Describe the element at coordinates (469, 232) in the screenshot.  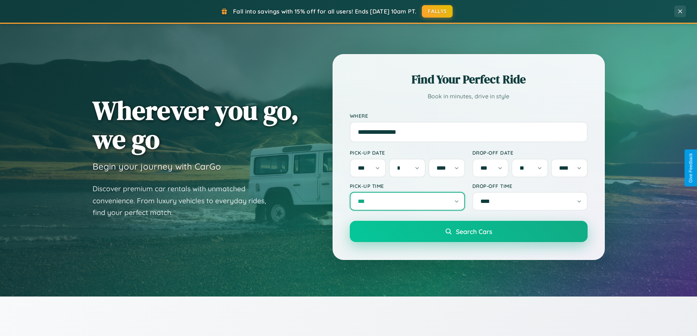
I see `button: Search Cars` at that location.